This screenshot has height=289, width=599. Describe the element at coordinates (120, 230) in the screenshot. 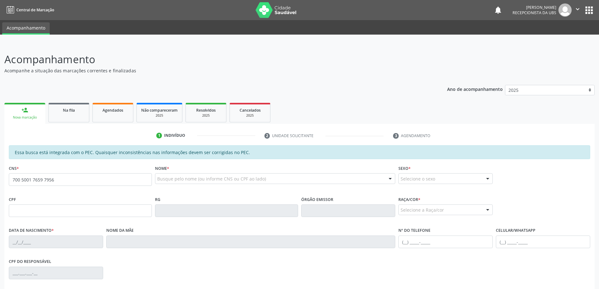

I see `label: Nome da mãe` at that location.